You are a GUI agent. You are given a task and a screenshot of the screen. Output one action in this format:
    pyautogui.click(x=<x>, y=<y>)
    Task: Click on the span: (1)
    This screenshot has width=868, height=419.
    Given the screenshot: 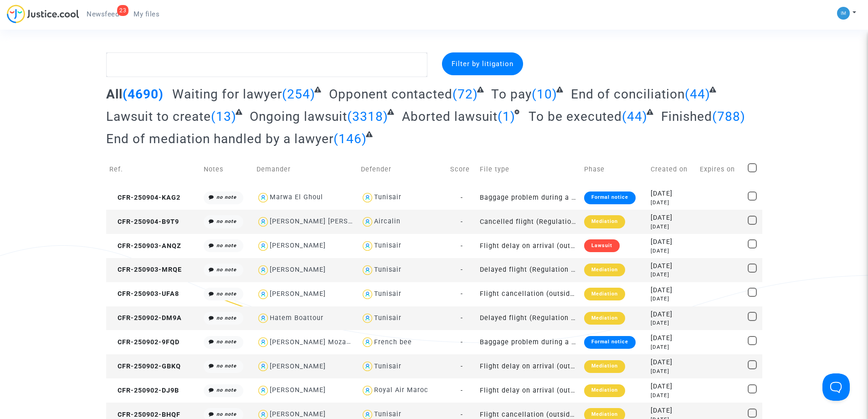 What is the action you would take?
    pyautogui.click(x=506, y=116)
    